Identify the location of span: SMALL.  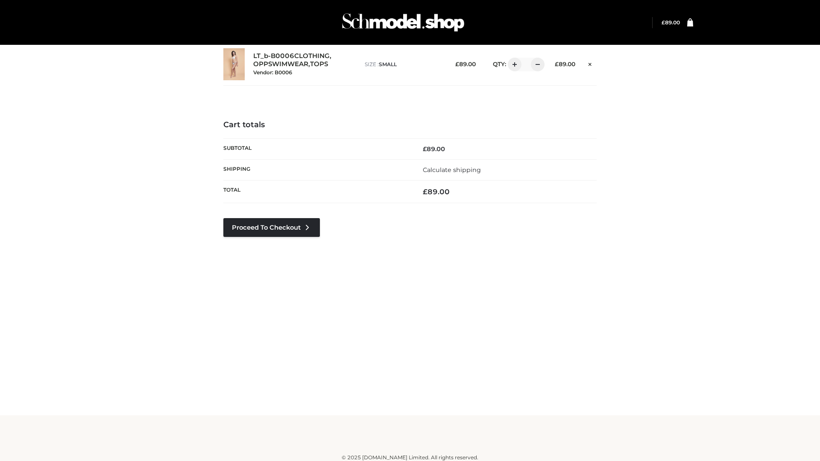
(388, 64).